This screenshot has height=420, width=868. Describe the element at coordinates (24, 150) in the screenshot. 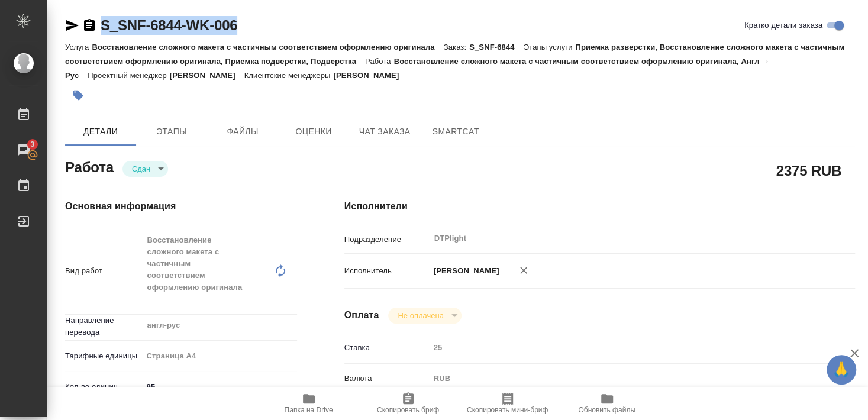

I see `a: 3` at that location.